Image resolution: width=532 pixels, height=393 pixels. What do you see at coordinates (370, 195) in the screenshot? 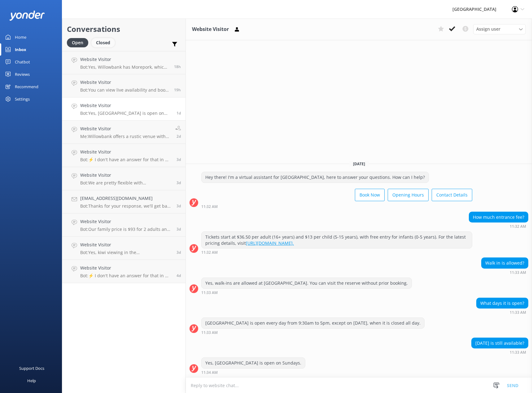
I see `button: Book Now` at bounding box center [370, 195].